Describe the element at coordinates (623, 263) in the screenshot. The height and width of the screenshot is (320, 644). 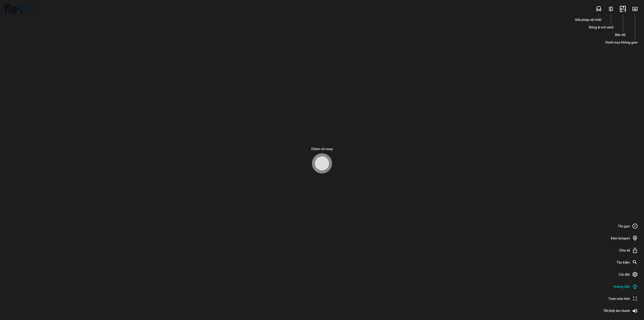
I see `span: Tìm kiếm` at that location.